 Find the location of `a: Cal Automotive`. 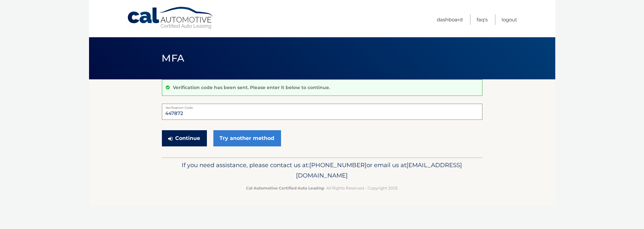

a: Cal Automotive is located at coordinates (171, 18).